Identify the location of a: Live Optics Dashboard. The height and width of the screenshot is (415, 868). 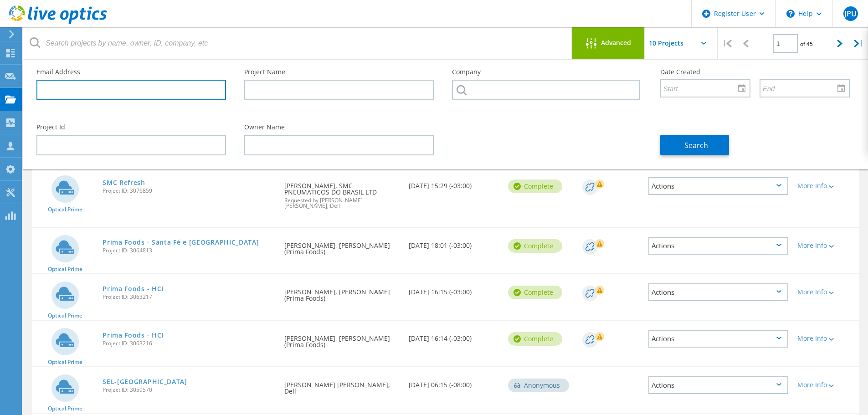
(58, 22).